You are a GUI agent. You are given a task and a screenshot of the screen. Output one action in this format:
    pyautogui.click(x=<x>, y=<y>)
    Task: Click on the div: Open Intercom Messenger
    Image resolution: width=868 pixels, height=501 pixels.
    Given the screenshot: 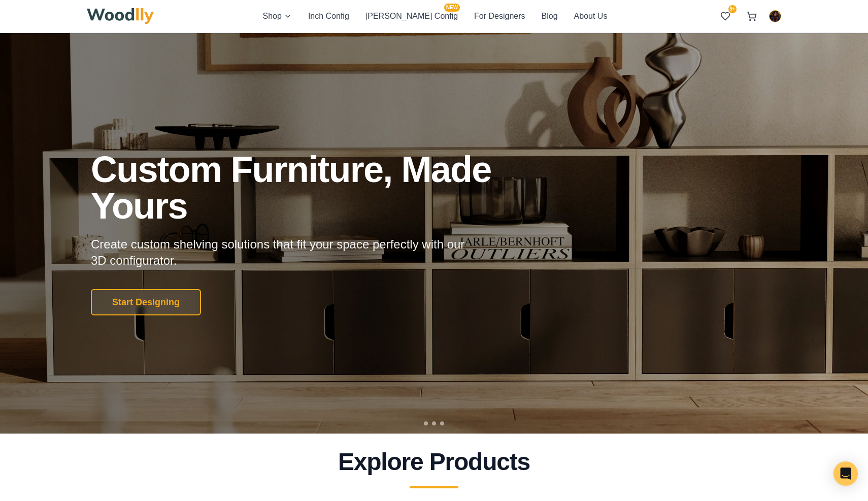 What is the action you would take?
    pyautogui.click(x=845, y=474)
    